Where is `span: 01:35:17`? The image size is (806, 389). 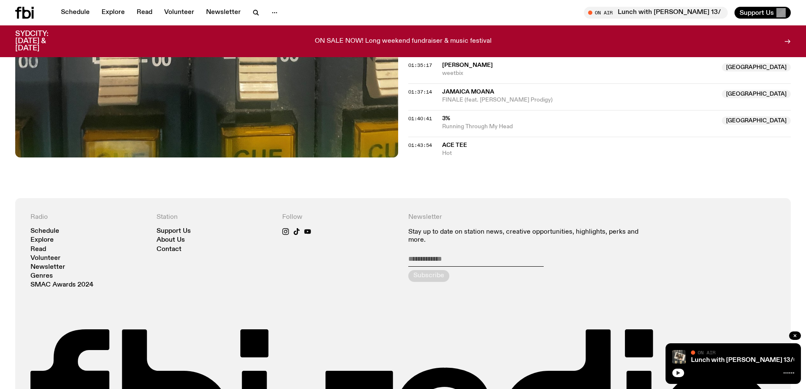 span: 01:35:17 is located at coordinates (420, 65).